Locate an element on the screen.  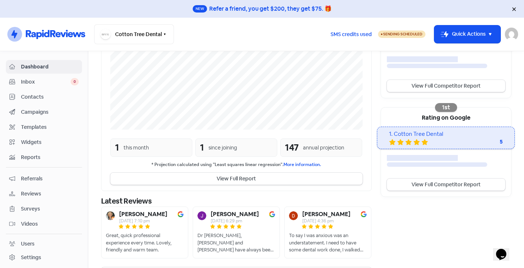
small: * Projection calculated using "Least squares linear regression". is located at coordinates (237, 164).